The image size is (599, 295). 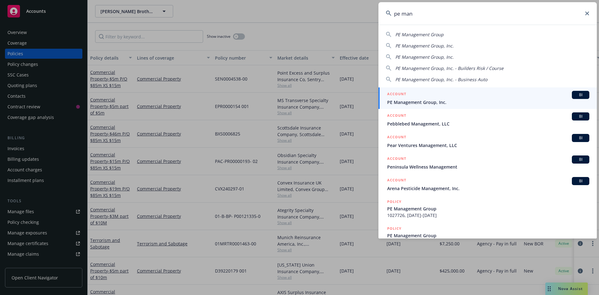 I want to click on a: ACCOUNTBIPeninsula Wellness Management, so click(x=488, y=163).